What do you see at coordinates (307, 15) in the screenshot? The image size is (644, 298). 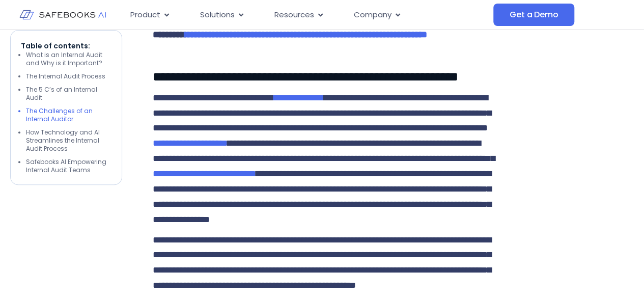 I see `div: Menu Toggle` at bounding box center [307, 15].